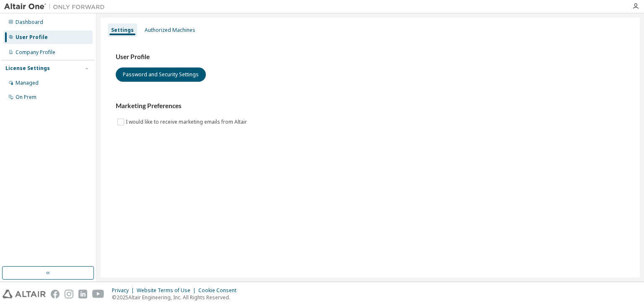 The width and height of the screenshot is (644, 306). Describe the element at coordinates (27, 69) in the screenshot. I see `div: License Settings` at that location.